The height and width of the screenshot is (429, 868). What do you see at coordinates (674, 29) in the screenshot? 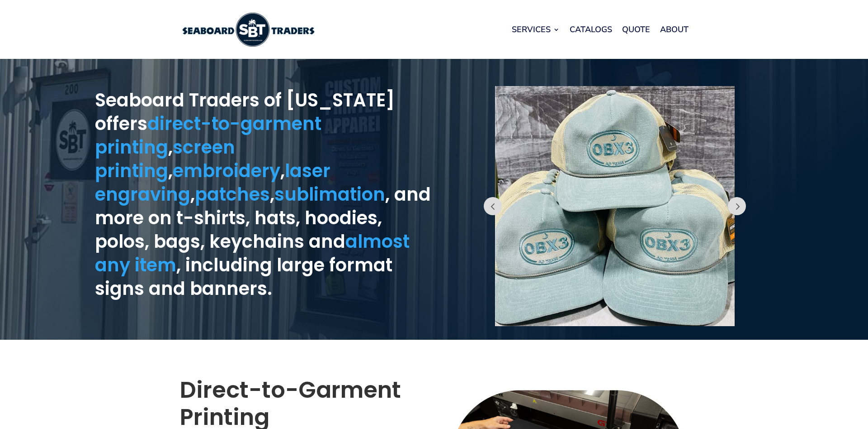
I see `a: About` at bounding box center [674, 29].